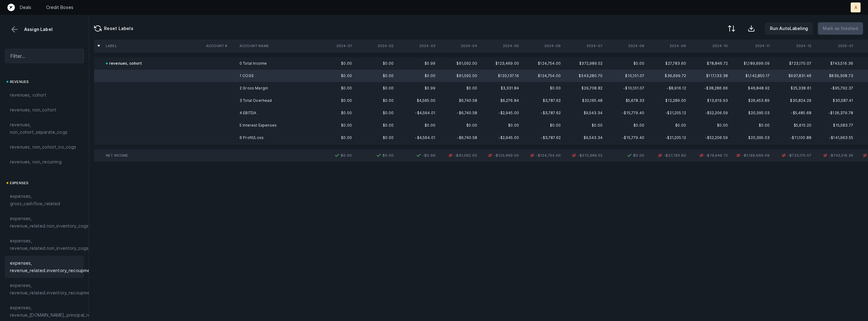  What do you see at coordinates (668, 88) in the screenshot?
I see `td: -$8,916.12` at bounding box center [668, 88].